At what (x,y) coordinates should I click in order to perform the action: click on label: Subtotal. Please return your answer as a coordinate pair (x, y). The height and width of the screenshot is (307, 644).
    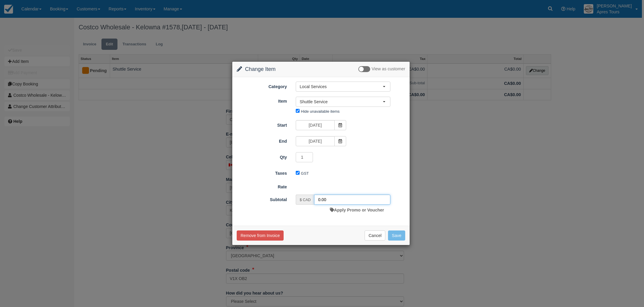
    Looking at the image, I should click on (261, 199).